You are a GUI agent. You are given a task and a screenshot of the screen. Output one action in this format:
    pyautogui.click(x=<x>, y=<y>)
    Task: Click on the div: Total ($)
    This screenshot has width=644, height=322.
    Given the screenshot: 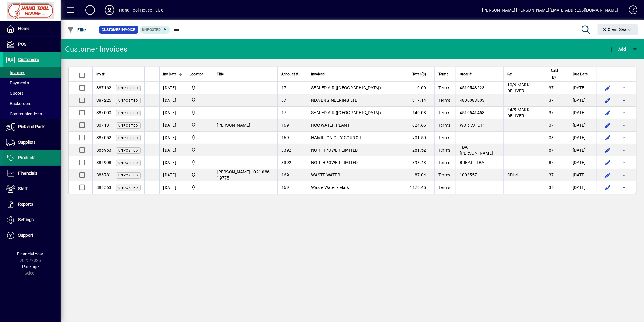 What is the action you would take?
    pyautogui.click(x=417, y=74)
    